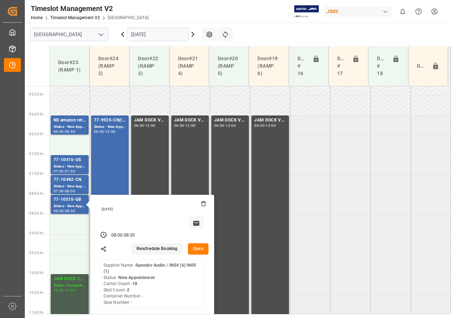 This screenshot has width=451, height=318. Describe the element at coordinates (158, 34) in the screenshot. I see `input: DD-MM-YYYY` at that location.